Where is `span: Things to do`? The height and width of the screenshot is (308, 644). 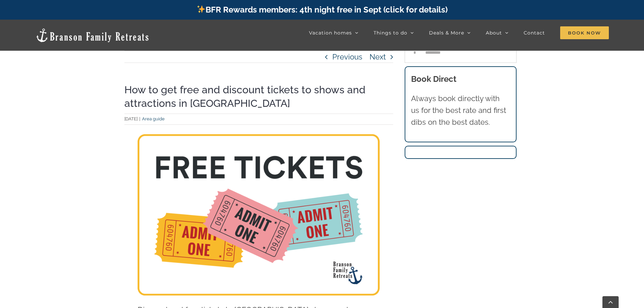 span: Things to do is located at coordinates (390, 33).